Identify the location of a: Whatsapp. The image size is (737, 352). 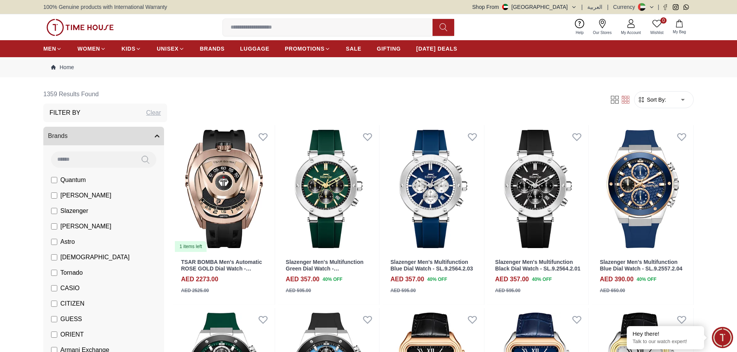
(686, 7).